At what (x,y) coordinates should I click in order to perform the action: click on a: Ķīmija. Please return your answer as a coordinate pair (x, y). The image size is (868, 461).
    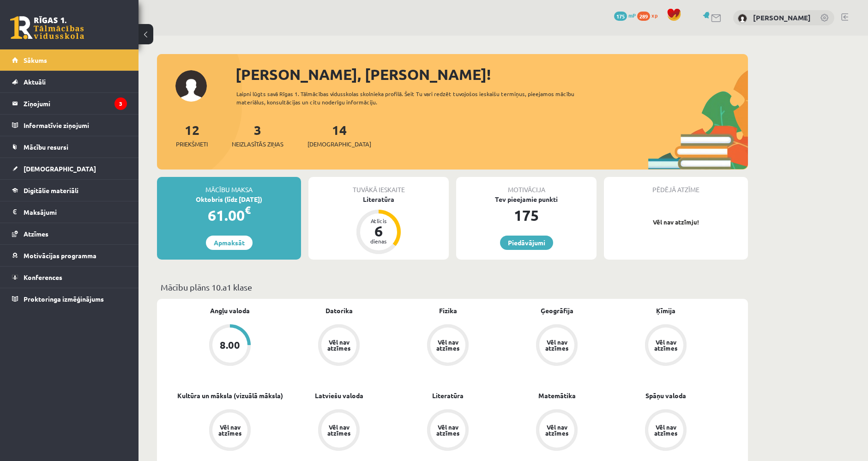
    Looking at the image, I should click on (665, 310).